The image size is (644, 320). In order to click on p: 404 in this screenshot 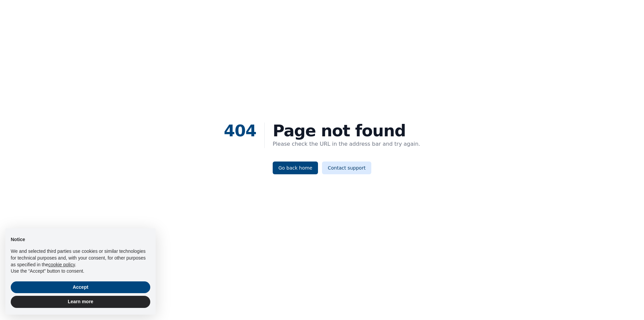, I will do `click(240, 148)`.